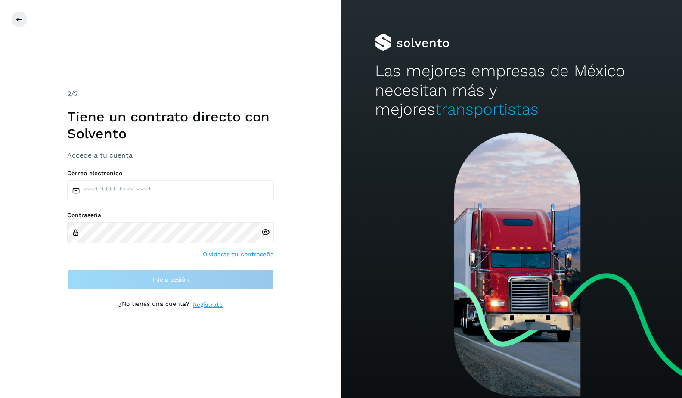  Describe the element at coordinates (511, 90) in the screenshot. I see `h2: Las mejores empresas de México necesitan más y mejores` at that location.